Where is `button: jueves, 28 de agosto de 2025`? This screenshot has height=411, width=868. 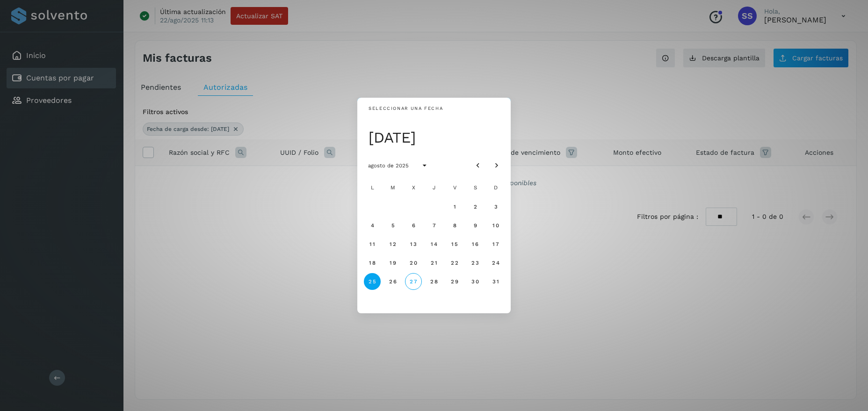 button: jueves, 28 de agosto de 2025 is located at coordinates (434, 281).